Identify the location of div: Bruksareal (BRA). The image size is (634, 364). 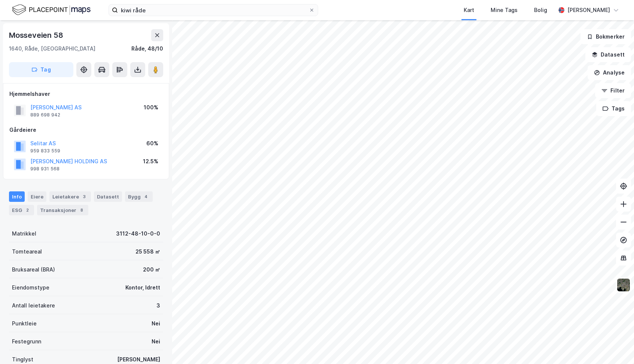
(33, 269).